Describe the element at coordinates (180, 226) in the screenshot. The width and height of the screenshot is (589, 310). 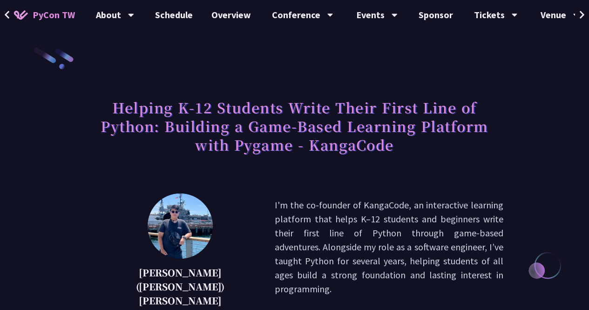
I see `img: Chieh-Hung (Jeff) Cheng` at that location.